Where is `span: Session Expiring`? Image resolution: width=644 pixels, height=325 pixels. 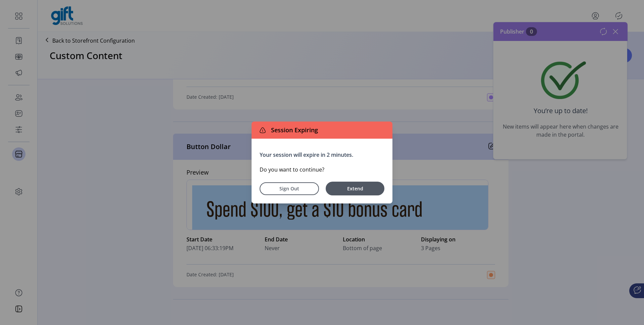 span: Session Expiring is located at coordinates (293, 130).